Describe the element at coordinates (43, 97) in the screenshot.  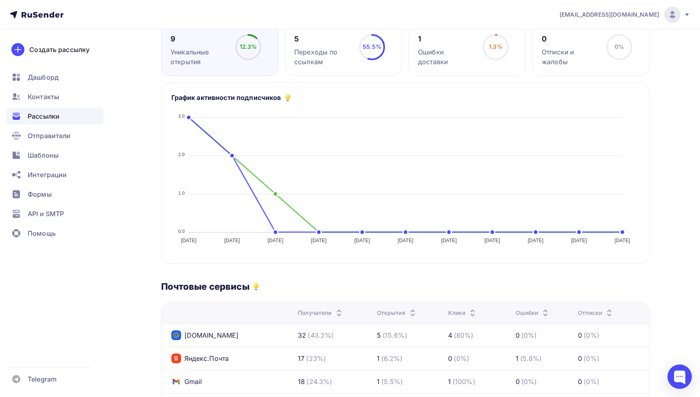
I see `span: Контакты` at that location.